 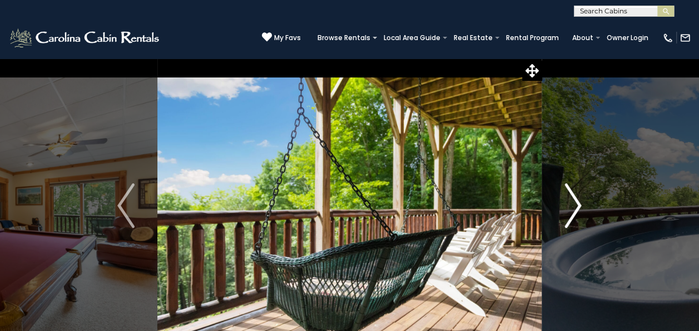 What do you see at coordinates (533, 38) in the screenshot?
I see `a: Rental Program` at bounding box center [533, 38].